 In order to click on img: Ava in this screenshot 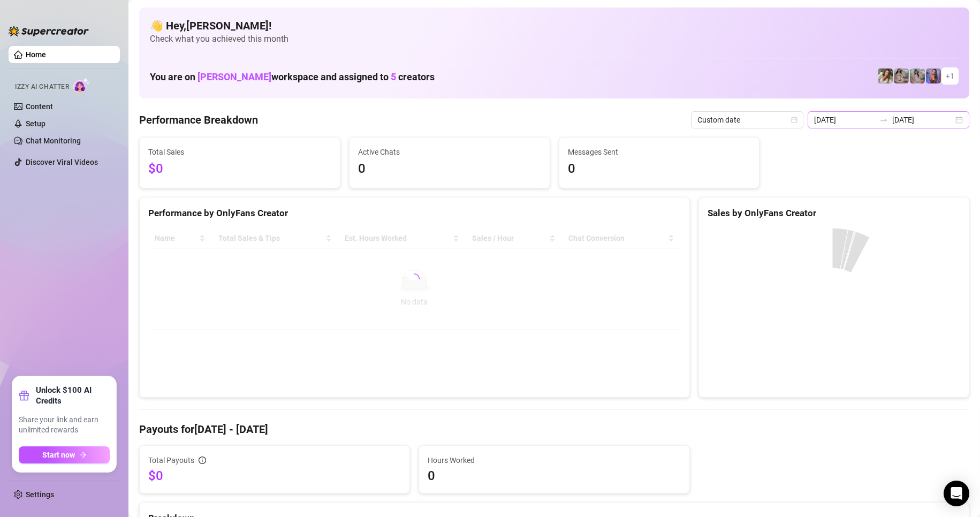, I will do `click(933, 76)`.